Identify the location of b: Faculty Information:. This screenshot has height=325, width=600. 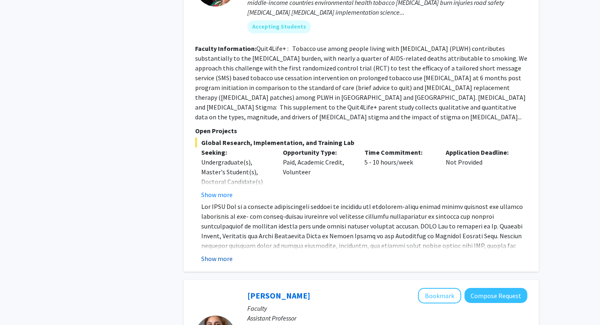
(226, 49).